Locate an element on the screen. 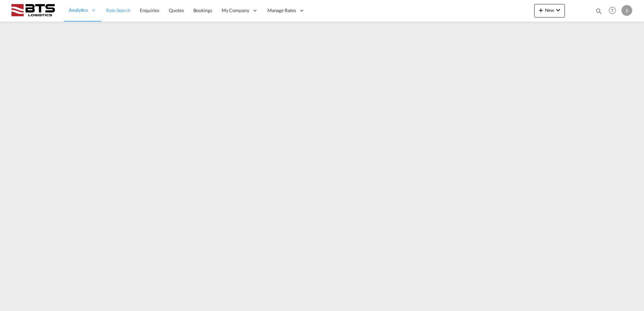 This screenshot has height=311, width=644. span: Analytics is located at coordinates (78, 10).